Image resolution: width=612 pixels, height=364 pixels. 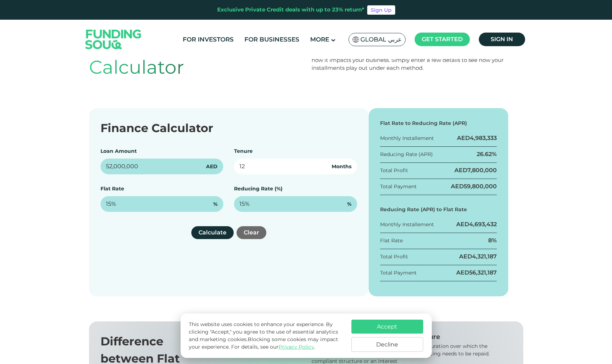 What do you see at coordinates (243, 151) in the screenshot?
I see `label: Tenure` at bounding box center [243, 151].